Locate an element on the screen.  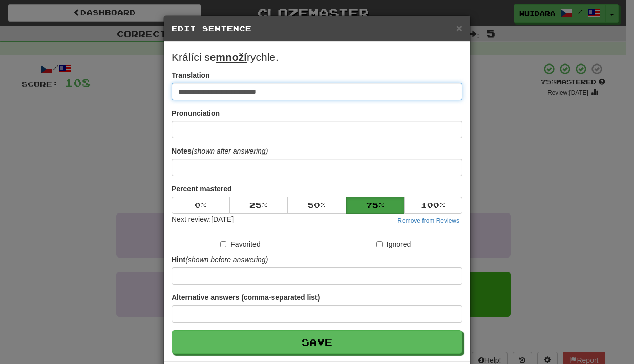
button: Save is located at coordinates (317, 342).